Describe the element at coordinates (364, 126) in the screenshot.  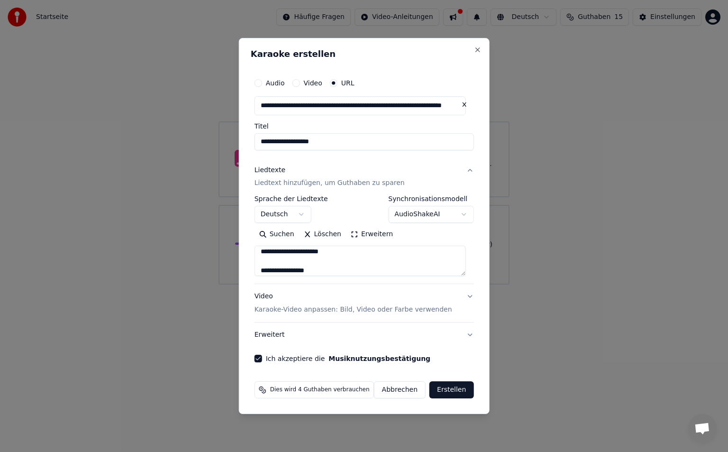
I see `label: Titel` at that location.